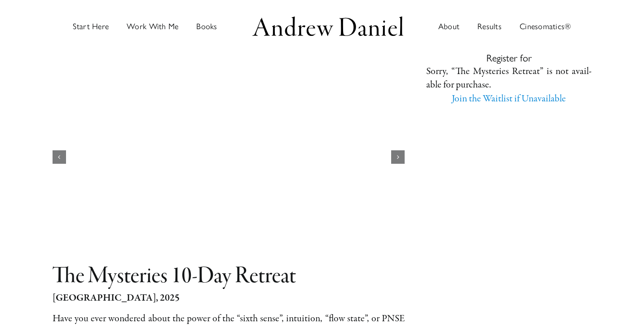 Image resolution: width=644 pixels, height=328 pixels. What do you see at coordinates (207, 26) in the screenshot?
I see `a: Discover books written by Andrew Daniel` at bounding box center [207, 26].